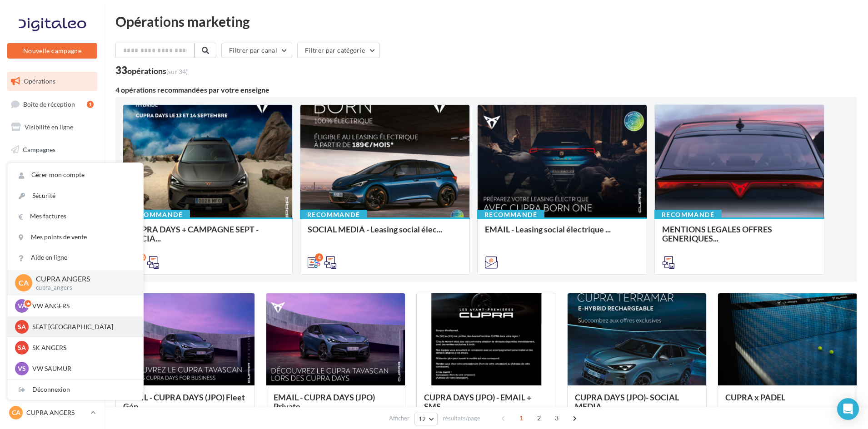 The height and width of the screenshot is (429, 868). What do you see at coordinates (423, 419) in the screenshot?
I see `span: 12` at bounding box center [423, 419].